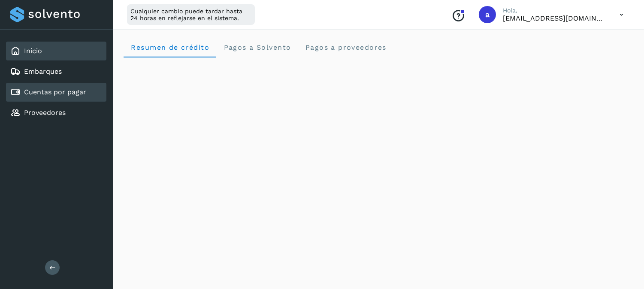 Image resolution: width=644 pixels, height=289 pixels. Describe the element at coordinates (55, 92) in the screenshot. I see `a: Cuentas por pagar` at that location.